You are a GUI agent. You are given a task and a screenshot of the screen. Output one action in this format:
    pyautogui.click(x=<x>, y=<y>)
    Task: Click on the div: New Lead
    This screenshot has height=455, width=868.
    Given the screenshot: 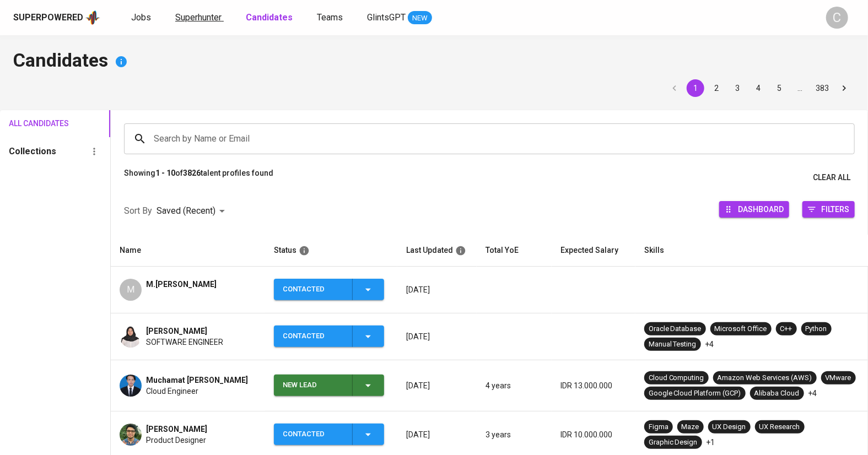 What is the action you would take?
    pyautogui.click(x=313, y=385)
    